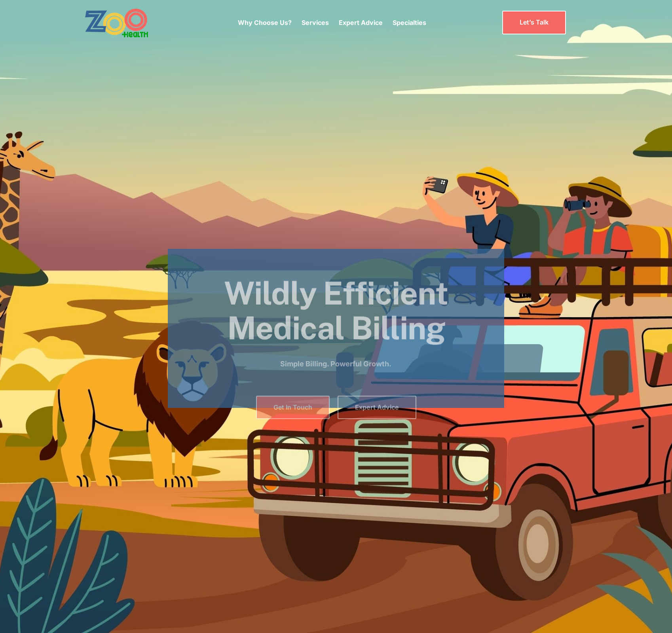 Image resolution: width=672 pixels, height=633 pixels. What do you see at coordinates (127, 23) in the screenshot?
I see `a: home` at bounding box center [127, 23].